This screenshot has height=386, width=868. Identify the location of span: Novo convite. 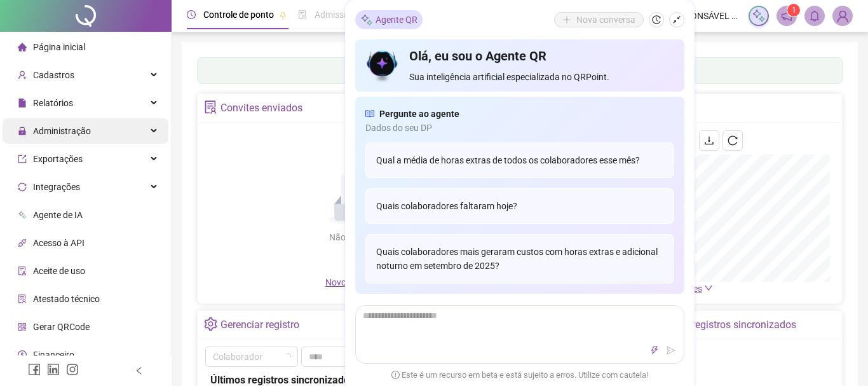
(357, 283).